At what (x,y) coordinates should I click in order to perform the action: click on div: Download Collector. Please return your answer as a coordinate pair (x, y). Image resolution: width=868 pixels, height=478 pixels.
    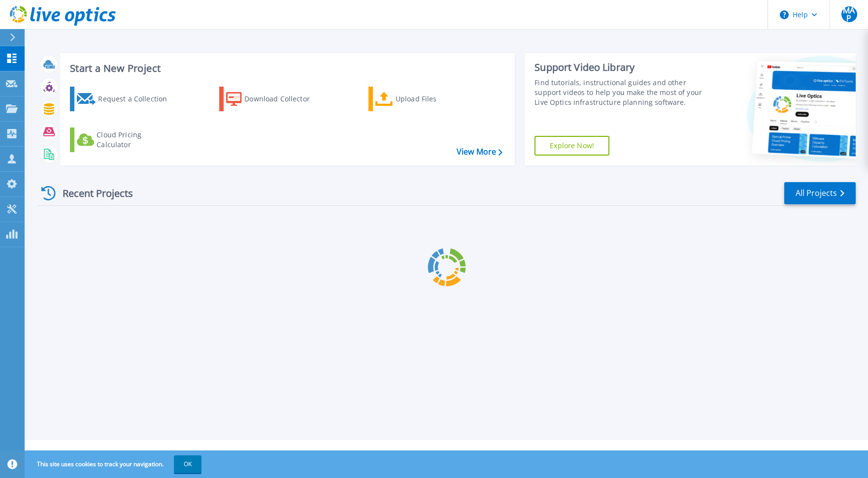
    Looking at the image, I should click on (284, 98).